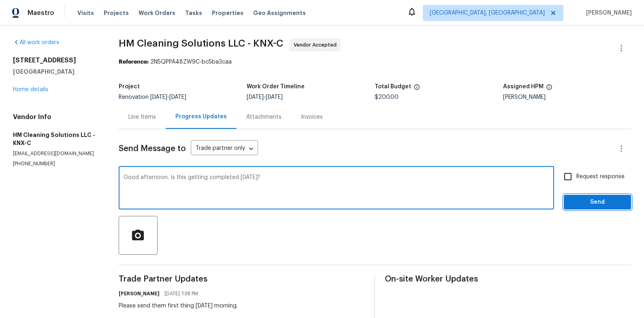  Describe the element at coordinates (386, 97) in the screenshot. I see `span: $200.00` at that location.